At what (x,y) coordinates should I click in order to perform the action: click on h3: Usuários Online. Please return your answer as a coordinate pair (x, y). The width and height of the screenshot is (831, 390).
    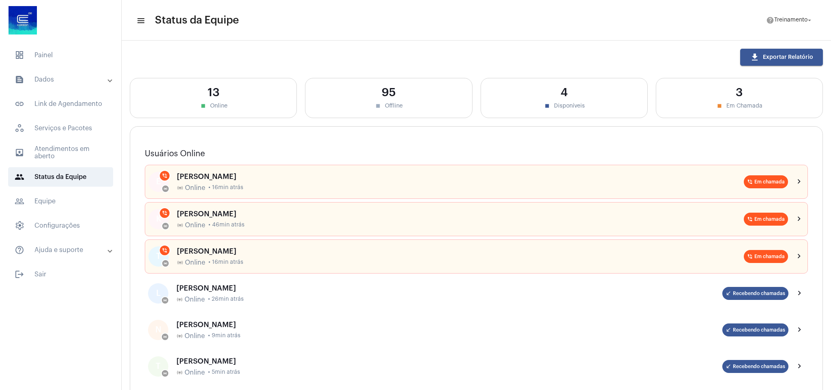
    Looking at the image, I should click on (476, 154).